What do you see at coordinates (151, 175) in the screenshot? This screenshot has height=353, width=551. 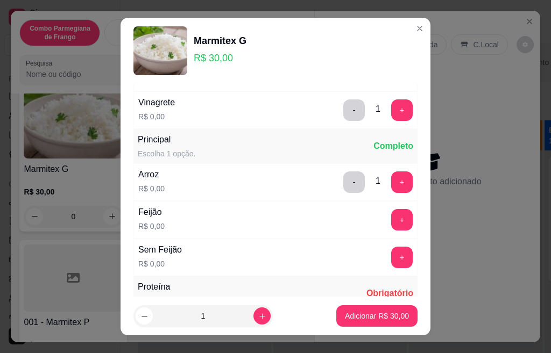 I see `div: Arroz` at bounding box center [151, 175].